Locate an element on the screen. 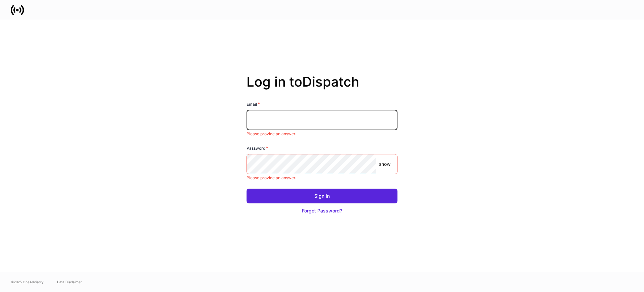 The height and width of the screenshot is (292, 644). button: Sign In is located at coordinates (322, 196).